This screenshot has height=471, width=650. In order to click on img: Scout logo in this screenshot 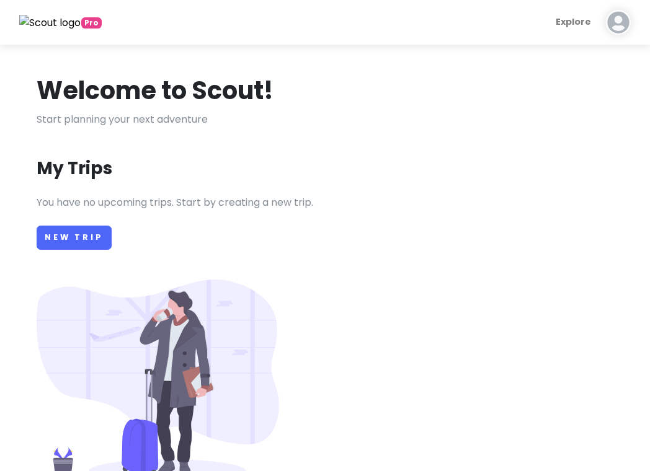, I will do `click(50, 23)`.